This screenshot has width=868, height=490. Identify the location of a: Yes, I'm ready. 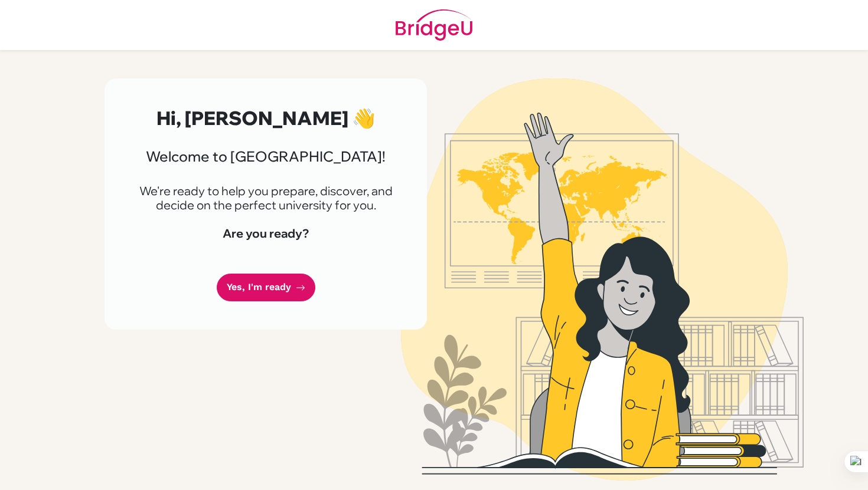
(266, 287).